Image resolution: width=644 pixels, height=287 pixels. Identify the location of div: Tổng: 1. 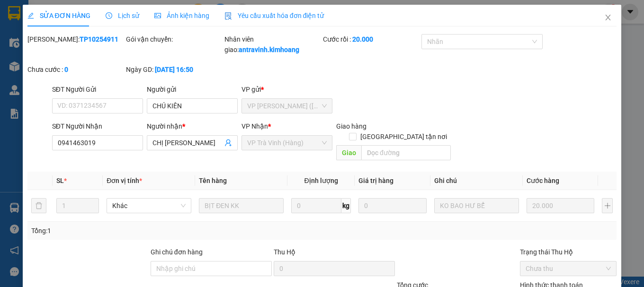
(140, 231).